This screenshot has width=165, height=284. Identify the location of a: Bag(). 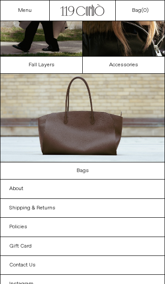
(140, 11).